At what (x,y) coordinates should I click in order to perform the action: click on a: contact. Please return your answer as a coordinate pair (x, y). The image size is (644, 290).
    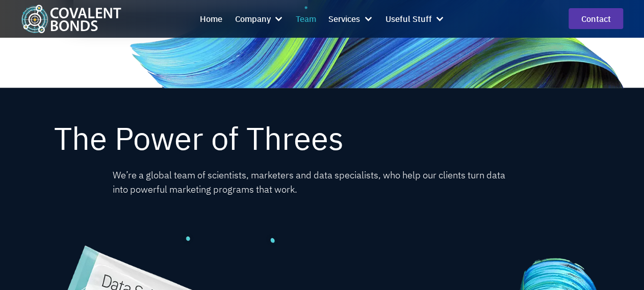
    Looking at the image, I should click on (595, 18).